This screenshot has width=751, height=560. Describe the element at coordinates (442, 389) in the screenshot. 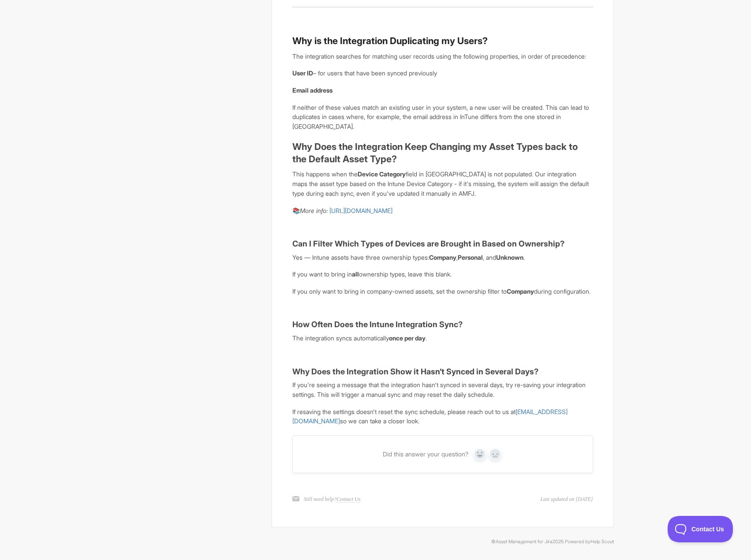

I see `p: If you're seeing a message that the integration hasn't synced in several days, try re-saving your...` at that location.